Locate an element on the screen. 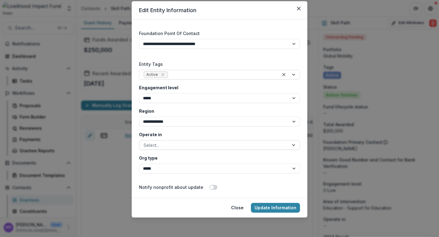 This screenshot has width=439, height=237. label: Notify nonprofit about update is located at coordinates (171, 187).